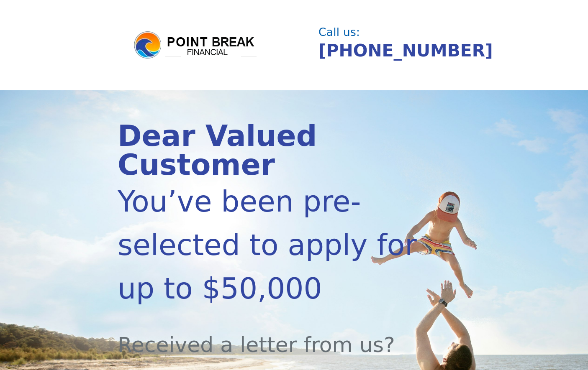 This screenshot has width=588, height=370. Describe the element at coordinates (267, 150) in the screenshot. I see `div: Dear Valued Customer` at that location.